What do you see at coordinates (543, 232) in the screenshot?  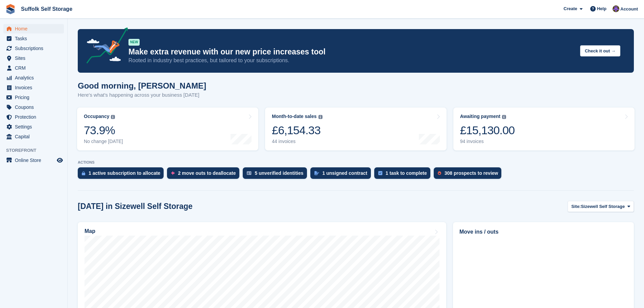 I see `h2: Move ins / outs` at bounding box center [543, 232].